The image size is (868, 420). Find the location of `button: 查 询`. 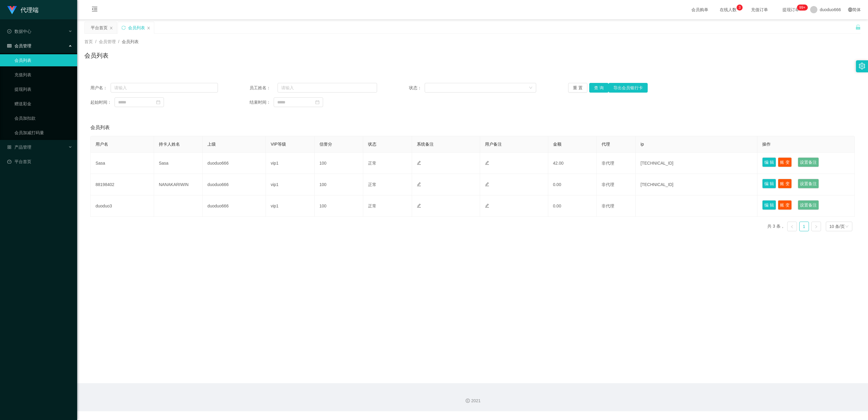

button: 查 询 is located at coordinates (599, 87).